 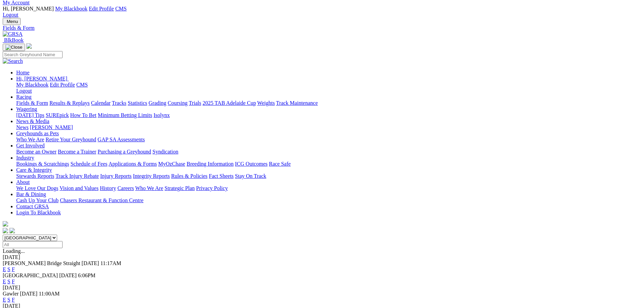 I want to click on a: We Love Our Dogs, so click(x=37, y=188).